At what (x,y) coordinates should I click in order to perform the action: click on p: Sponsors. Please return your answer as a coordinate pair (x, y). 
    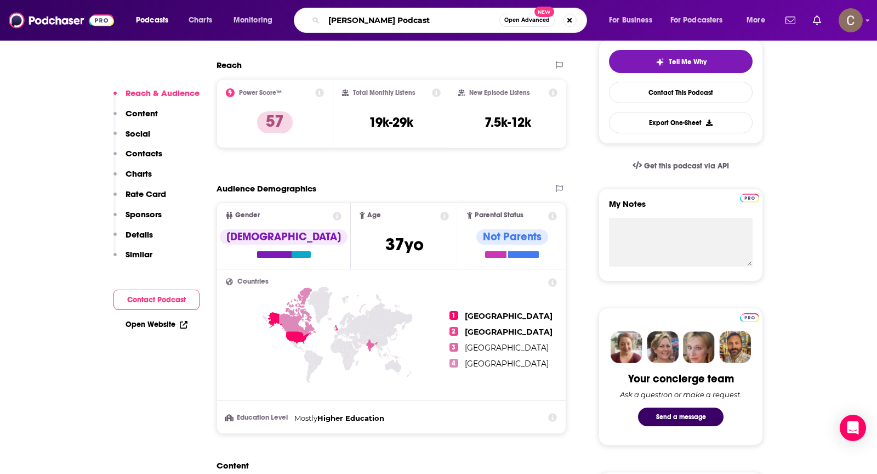
    Looking at the image, I should click on (144, 214).